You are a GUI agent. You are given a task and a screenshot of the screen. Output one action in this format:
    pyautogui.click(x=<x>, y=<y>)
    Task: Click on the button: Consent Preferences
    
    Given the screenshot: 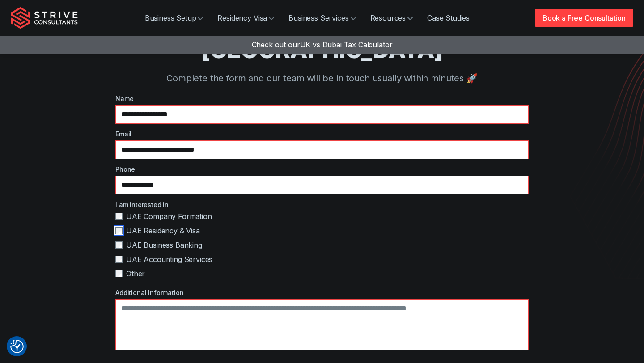 What is the action you would take?
    pyautogui.click(x=17, y=347)
    